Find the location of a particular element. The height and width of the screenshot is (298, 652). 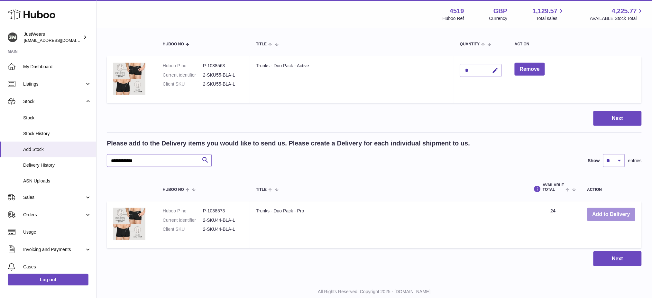

strong: GBP is located at coordinates (500, 11).